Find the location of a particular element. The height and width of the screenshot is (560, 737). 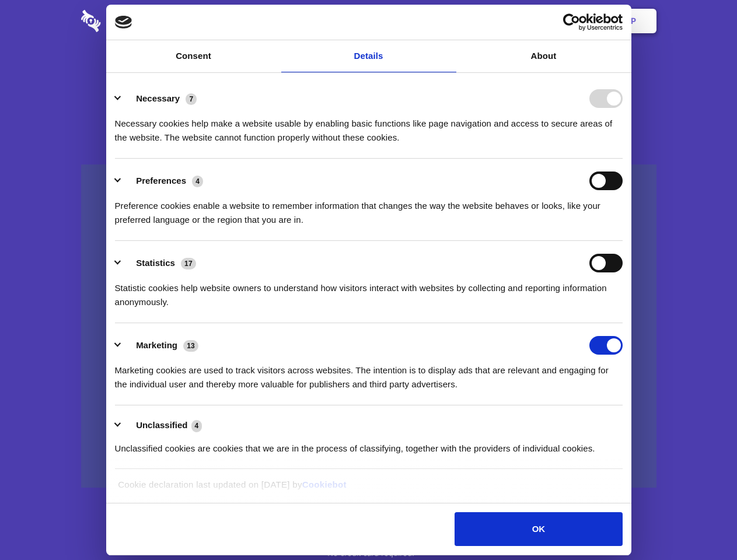

a: Login is located at coordinates (554, 21).